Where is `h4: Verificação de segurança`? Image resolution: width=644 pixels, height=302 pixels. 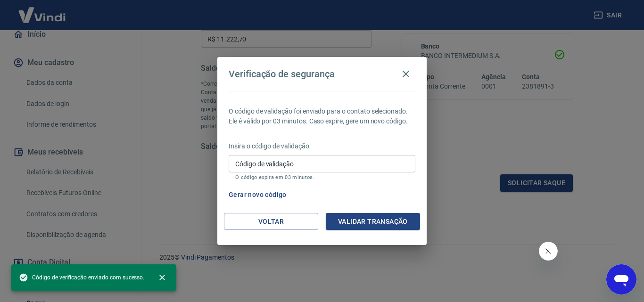 h4: Verificação de segurança is located at coordinates (282, 74).